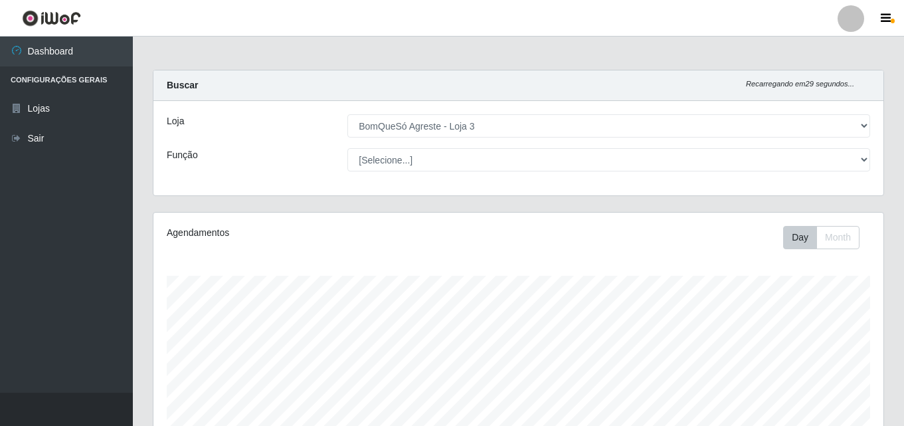 The height and width of the screenshot is (426, 904). Describe the element at coordinates (51, 18) in the screenshot. I see `img: CoreUI Logo` at that location.